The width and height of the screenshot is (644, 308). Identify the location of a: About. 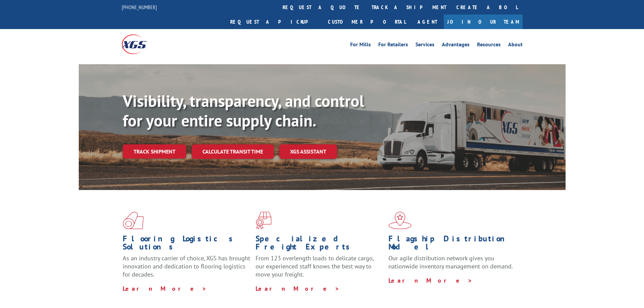
(515, 46).